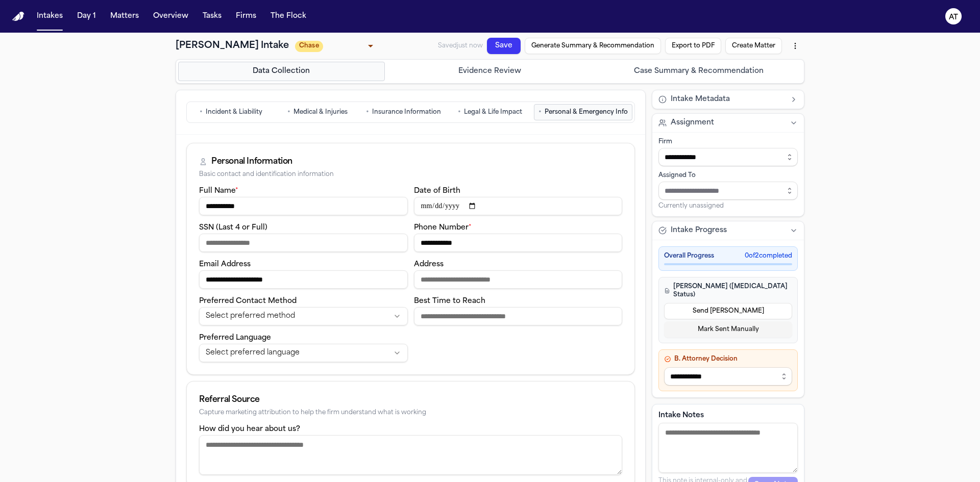  What do you see at coordinates (233, 228) in the screenshot?
I see `label: SSN (Last 4 or Full)` at bounding box center [233, 228].